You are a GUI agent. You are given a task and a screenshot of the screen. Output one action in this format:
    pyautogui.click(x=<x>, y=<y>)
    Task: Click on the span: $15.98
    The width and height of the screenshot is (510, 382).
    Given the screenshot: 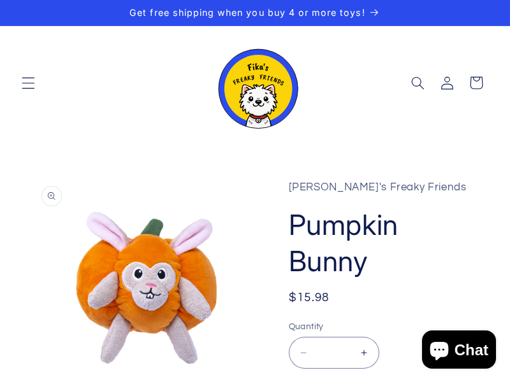 What is the action you would take?
    pyautogui.click(x=309, y=298)
    